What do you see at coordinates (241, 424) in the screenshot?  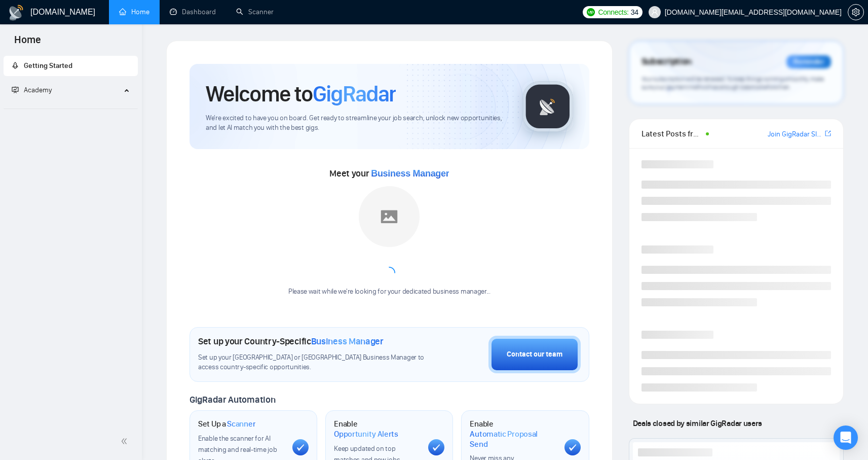 I see `span: Scanner` at bounding box center [241, 424].